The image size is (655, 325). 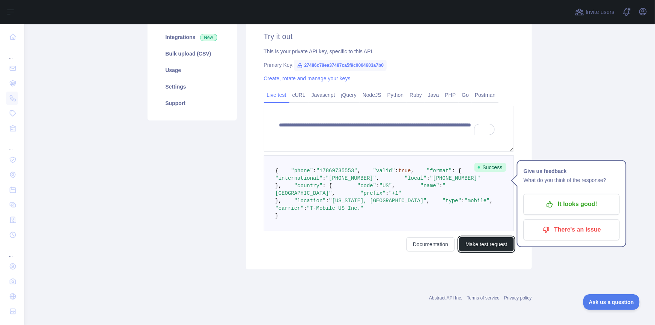 What do you see at coordinates (477, 201) in the screenshot?
I see `span: "mobile"` at bounding box center [477, 201].